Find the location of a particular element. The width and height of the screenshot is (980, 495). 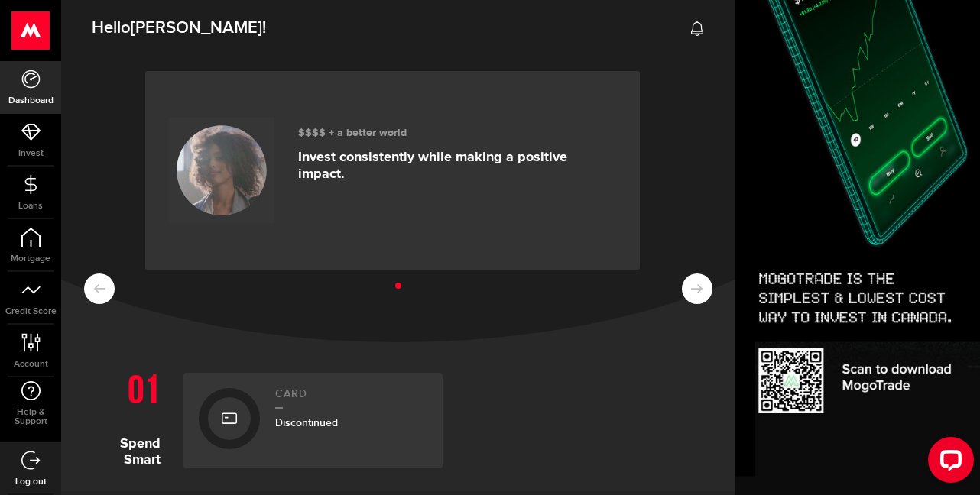

a: $$$$ + a better world Invest consistently while making a positive impact. is located at coordinates (392, 170).